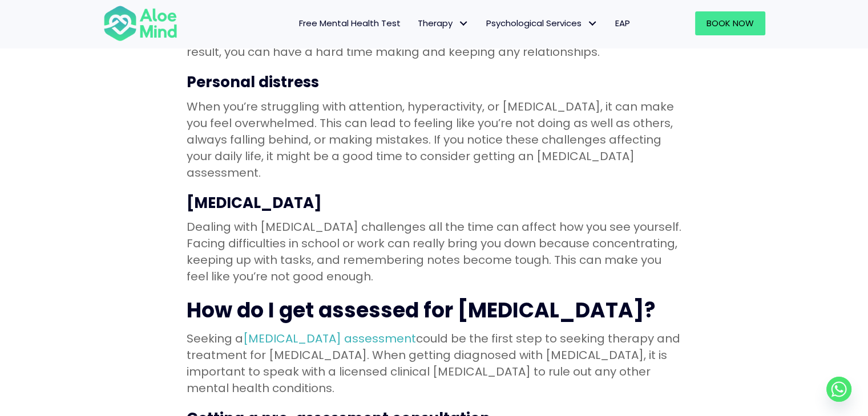 This screenshot has width=868, height=416. Describe the element at coordinates (542, 23) in the screenshot. I see `span: Psychological Services` at that location.